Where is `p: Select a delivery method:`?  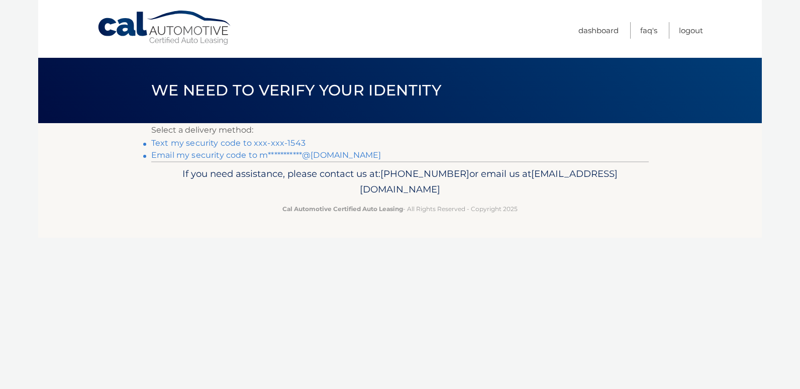 p: Select a delivery method: is located at coordinates (400, 130).